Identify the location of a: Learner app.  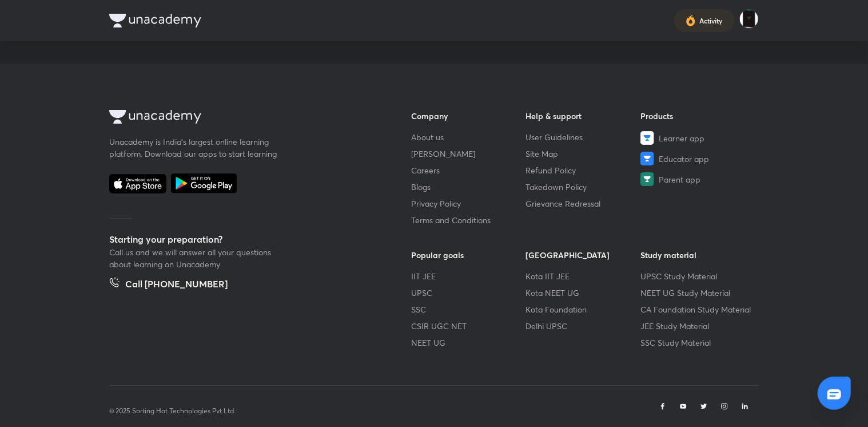
(698, 138).